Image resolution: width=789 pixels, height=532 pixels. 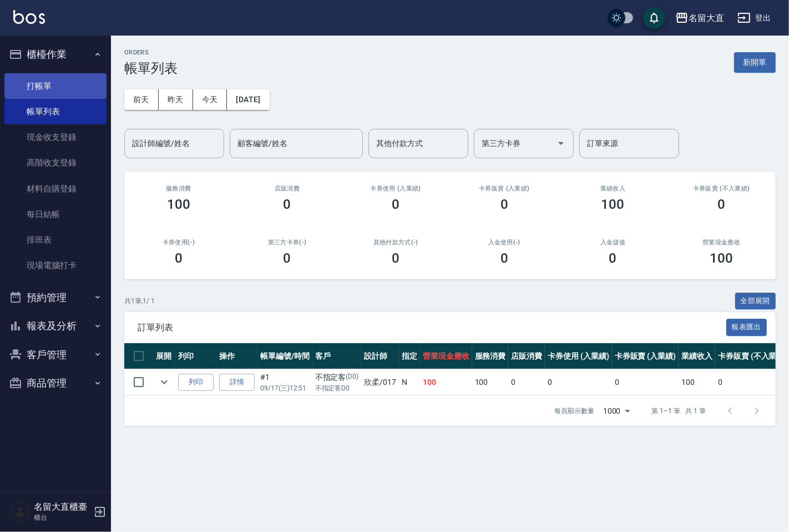 I want to click on th: 展開, so click(x=164, y=356).